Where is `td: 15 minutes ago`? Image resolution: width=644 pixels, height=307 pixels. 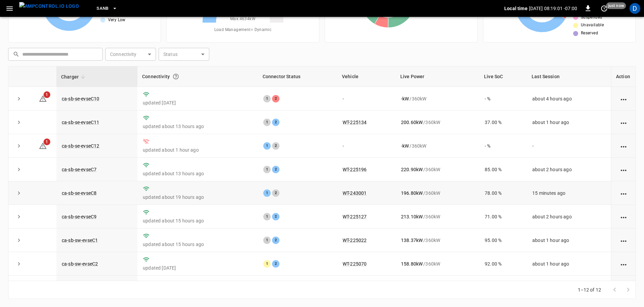 td: 15 minutes ago is located at coordinates (569, 193).